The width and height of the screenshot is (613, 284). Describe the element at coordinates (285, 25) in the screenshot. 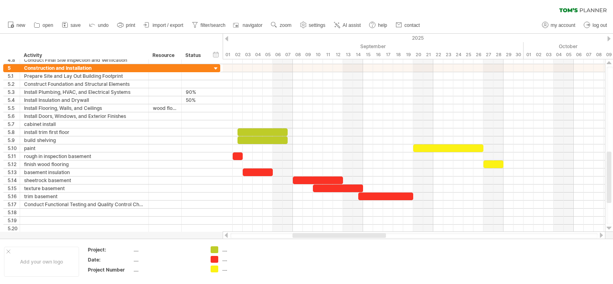

I see `span: zoom` at that location.